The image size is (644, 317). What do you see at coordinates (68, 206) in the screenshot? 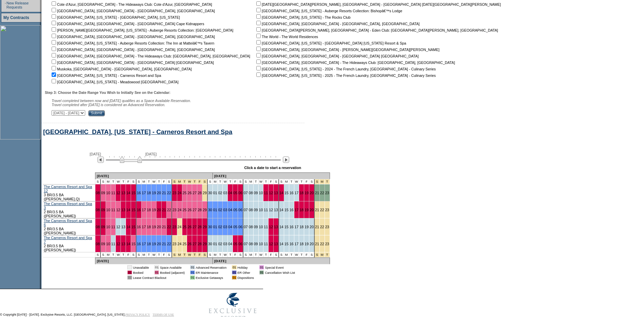
I see `a: The Carneros Resort and Spa 3` at bounding box center [68, 206].